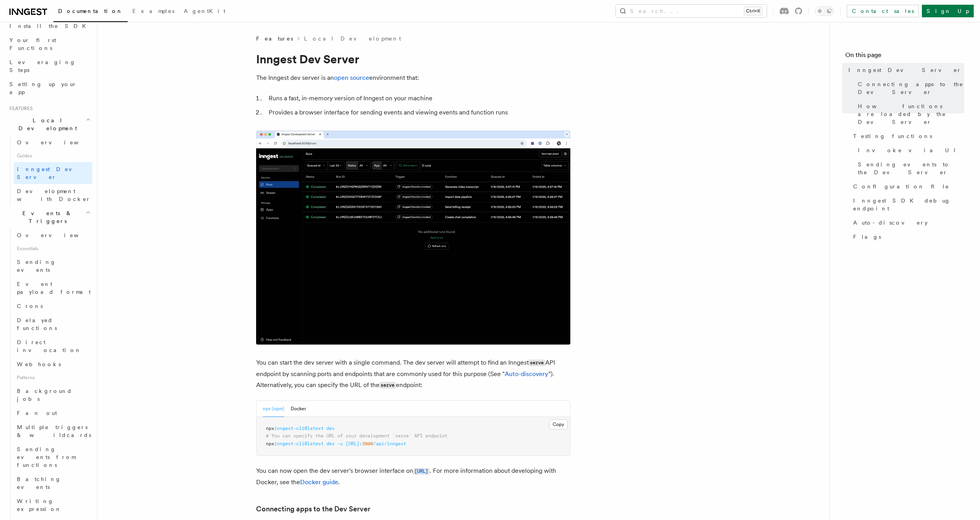 The image size is (980, 520). Describe the element at coordinates (30, 306) in the screenshot. I see `span: Crons` at that location.